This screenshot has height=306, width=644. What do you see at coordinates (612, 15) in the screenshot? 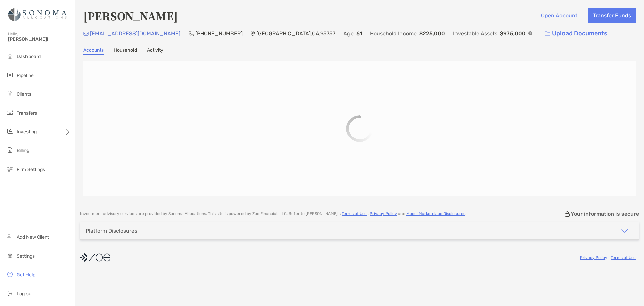
I see `button: Transfer Funds` at bounding box center [612, 15].